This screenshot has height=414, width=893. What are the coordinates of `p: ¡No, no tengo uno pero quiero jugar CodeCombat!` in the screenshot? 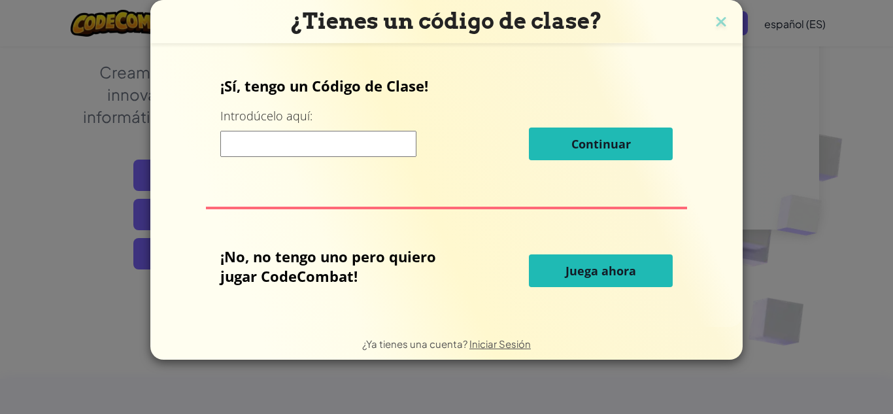 It's located at (342, 266).